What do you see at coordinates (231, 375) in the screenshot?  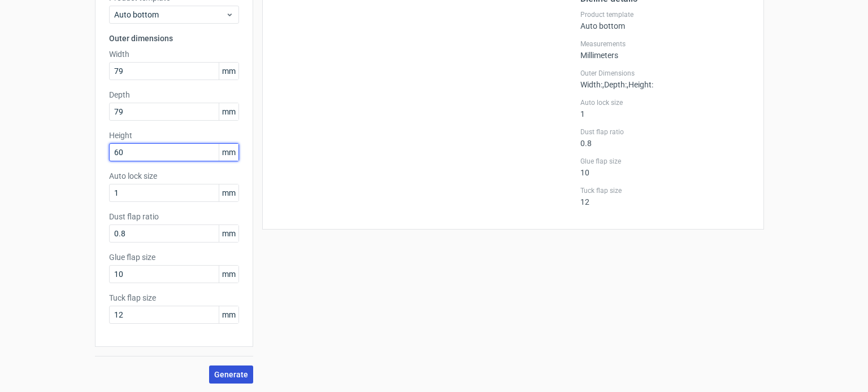 I see `button: Generate` at bounding box center [231, 375].